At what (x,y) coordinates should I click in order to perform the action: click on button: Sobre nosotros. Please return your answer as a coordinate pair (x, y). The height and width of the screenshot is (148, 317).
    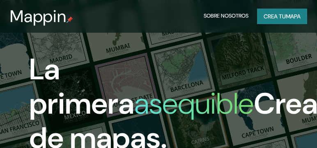
    Looking at the image, I should click on (226, 16).